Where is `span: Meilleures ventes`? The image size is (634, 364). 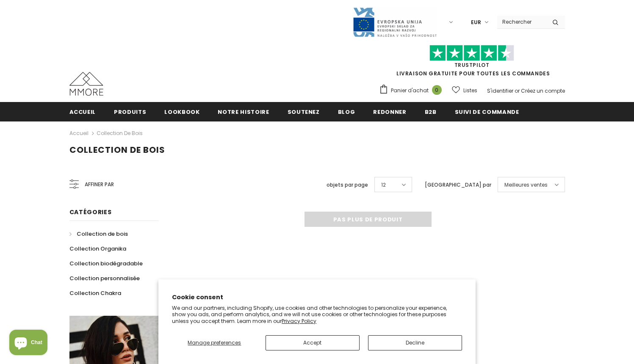 span: Meilleures ventes is located at coordinates (526, 185).